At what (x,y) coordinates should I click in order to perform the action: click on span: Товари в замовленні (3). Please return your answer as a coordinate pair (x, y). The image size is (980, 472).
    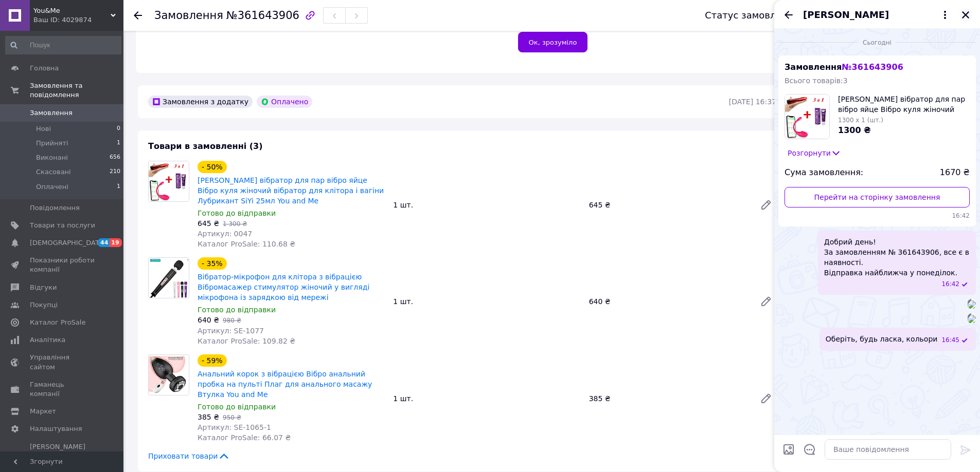
    Looking at the image, I should click on (205, 146).